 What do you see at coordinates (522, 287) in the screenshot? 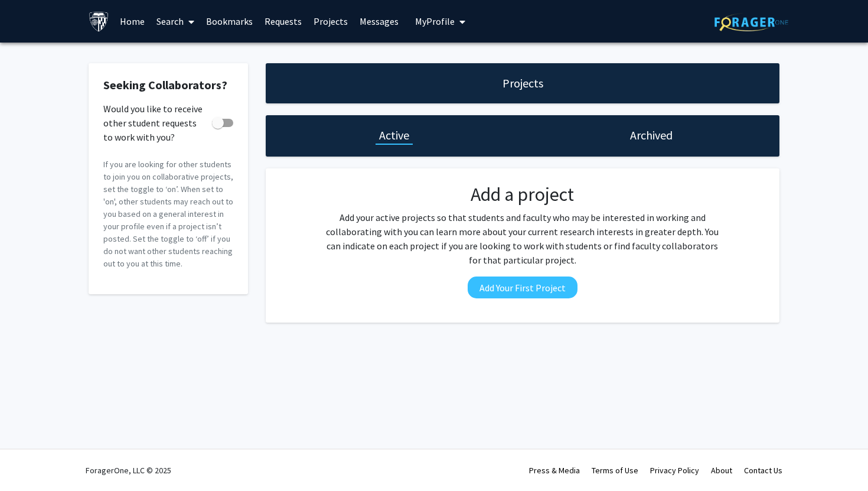
I see `button: Add Your First Project` at bounding box center [522, 287].